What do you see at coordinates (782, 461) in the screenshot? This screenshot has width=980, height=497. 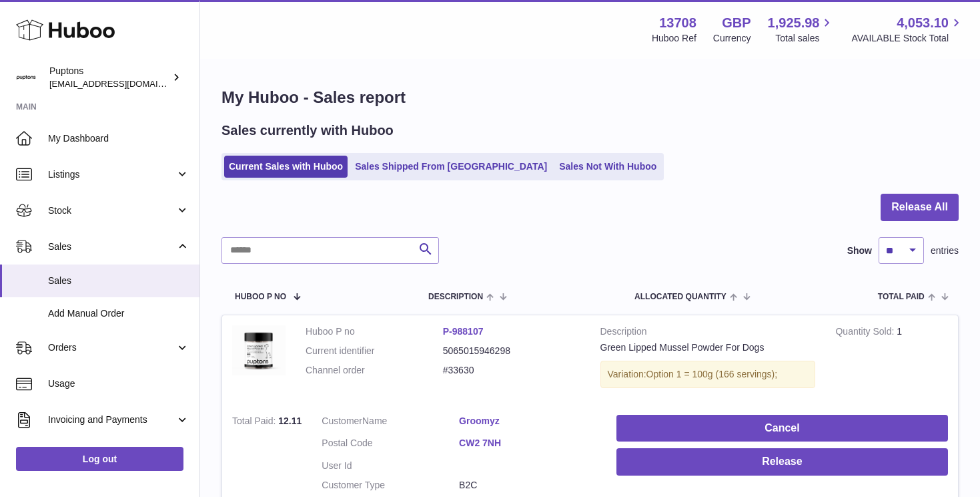 I see `button: Release` at bounding box center [782, 461].